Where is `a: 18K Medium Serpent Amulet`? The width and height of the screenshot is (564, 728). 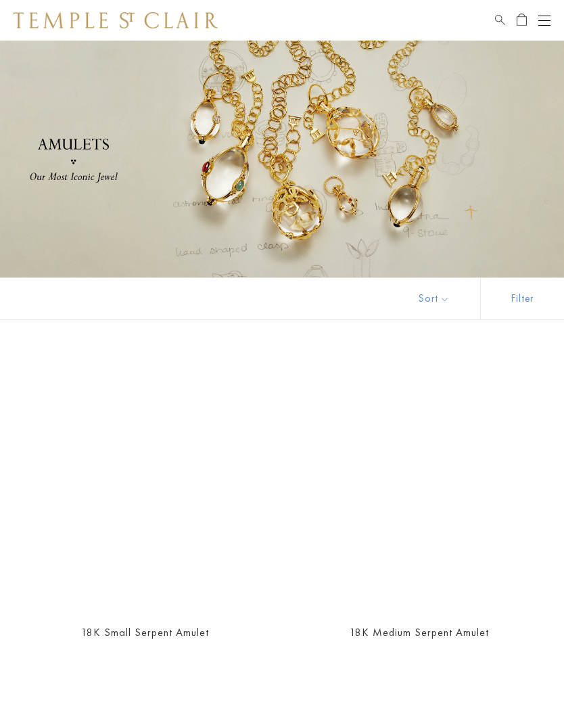
a: 18K Medium Serpent Amulet is located at coordinates (420, 632).